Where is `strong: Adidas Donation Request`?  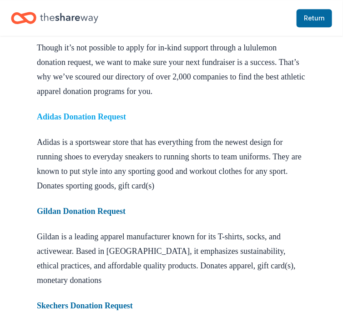 strong: Adidas Donation Request is located at coordinates (81, 117).